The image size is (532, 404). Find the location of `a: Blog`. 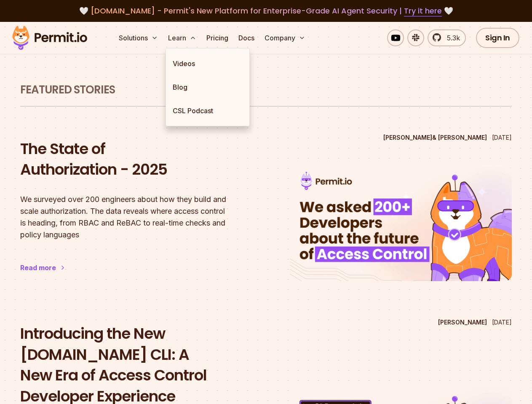

a: Blog is located at coordinates (208, 87).